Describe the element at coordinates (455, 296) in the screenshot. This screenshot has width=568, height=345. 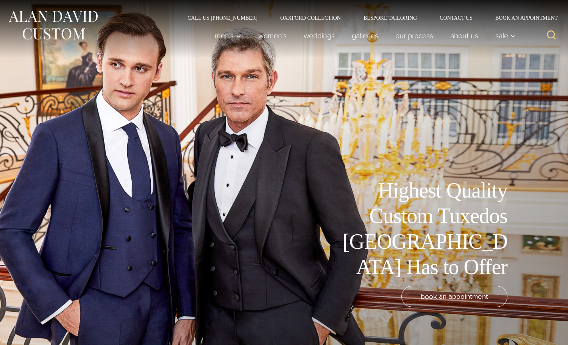
I see `a: book an appointment` at that location.